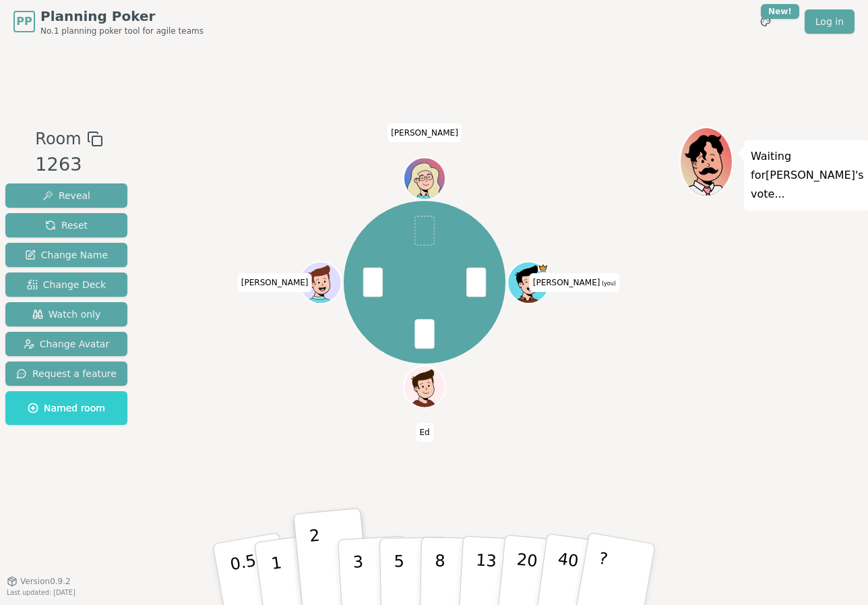  What do you see at coordinates (68, 164) in the screenshot?
I see `div: 1263` at bounding box center [68, 164].